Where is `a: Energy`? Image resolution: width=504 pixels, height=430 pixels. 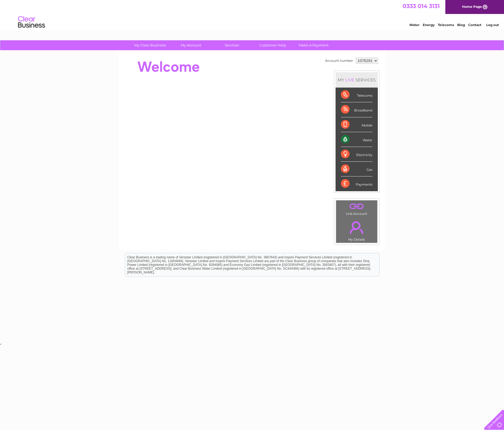 a: Energy is located at coordinates (429, 25).